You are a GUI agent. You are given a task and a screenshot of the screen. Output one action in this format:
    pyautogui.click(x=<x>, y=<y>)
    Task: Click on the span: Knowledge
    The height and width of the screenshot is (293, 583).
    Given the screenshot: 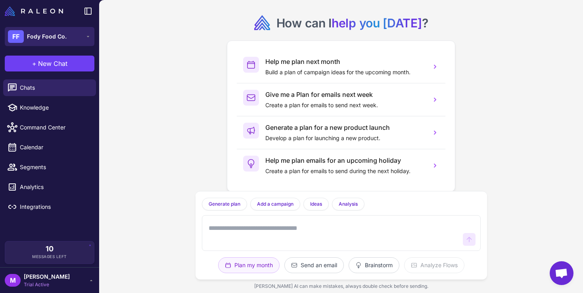 What is the action you would take?
    pyautogui.click(x=55, y=107)
    